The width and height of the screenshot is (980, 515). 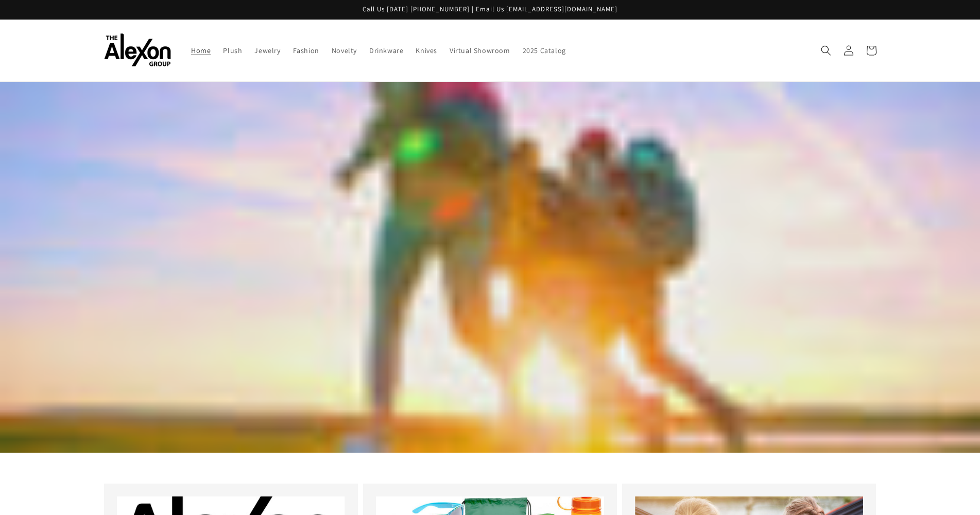 What do you see at coordinates (480, 50) in the screenshot?
I see `span: Virtual Showroom` at bounding box center [480, 50].